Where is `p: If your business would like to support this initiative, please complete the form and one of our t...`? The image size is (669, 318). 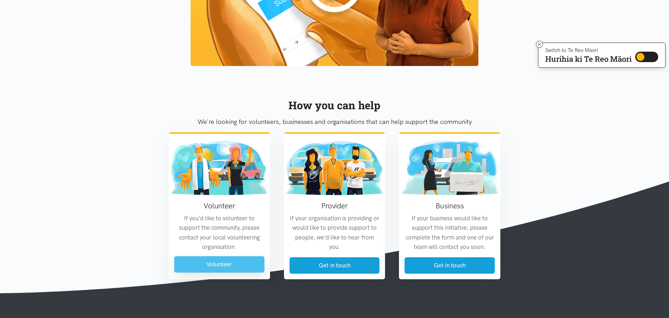
p: If your business would like to support this initiative, please complete the form and one of our t... is located at coordinates (450, 232).